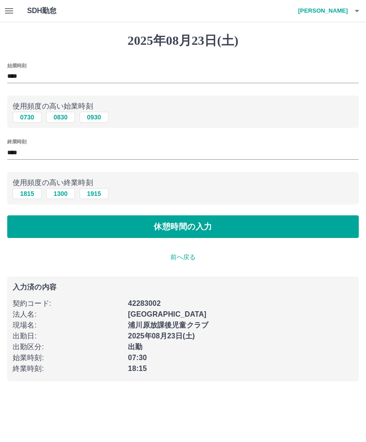 This screenshot has width=366, height=442. I want to click on b: 18:15, so click(137, 368).